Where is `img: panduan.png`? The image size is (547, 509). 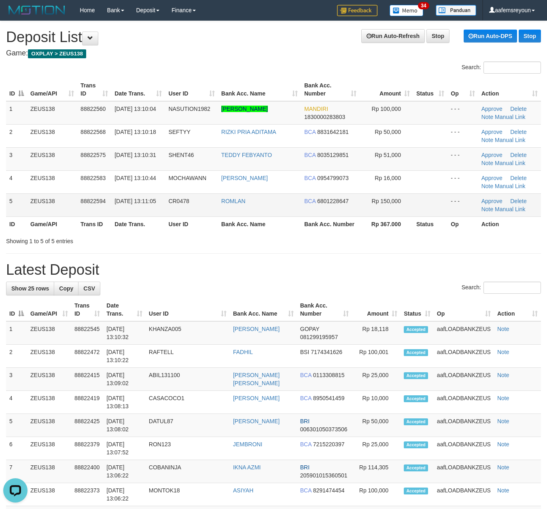 img: panduan.png is located at coordinates (456, 10).